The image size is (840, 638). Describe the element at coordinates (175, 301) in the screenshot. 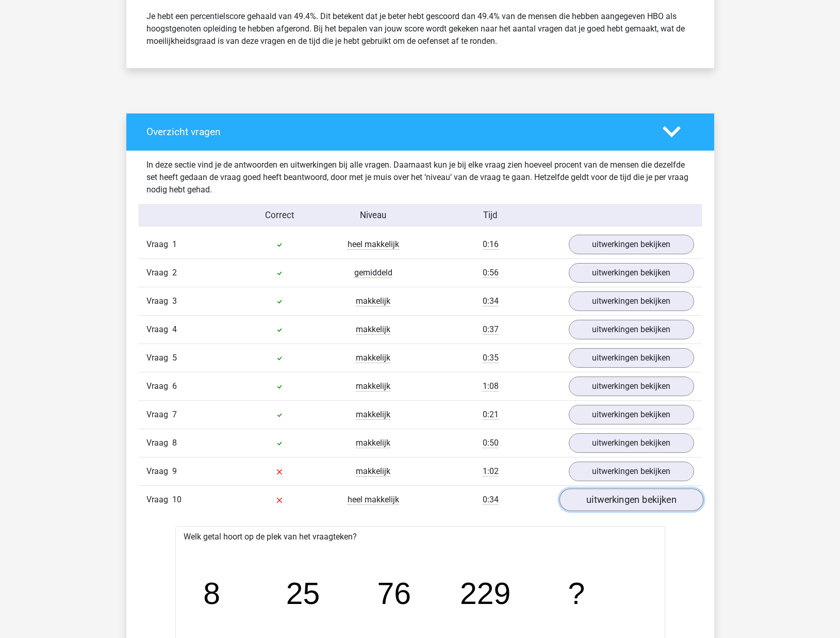

I see `span: 3` at that location.